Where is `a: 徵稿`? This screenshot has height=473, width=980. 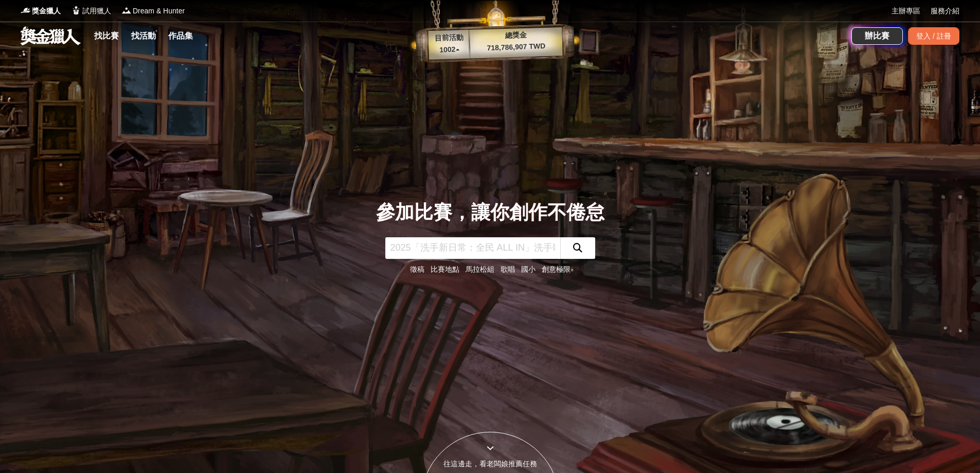 a: 徵稿 is located at coordinates (417, 269).